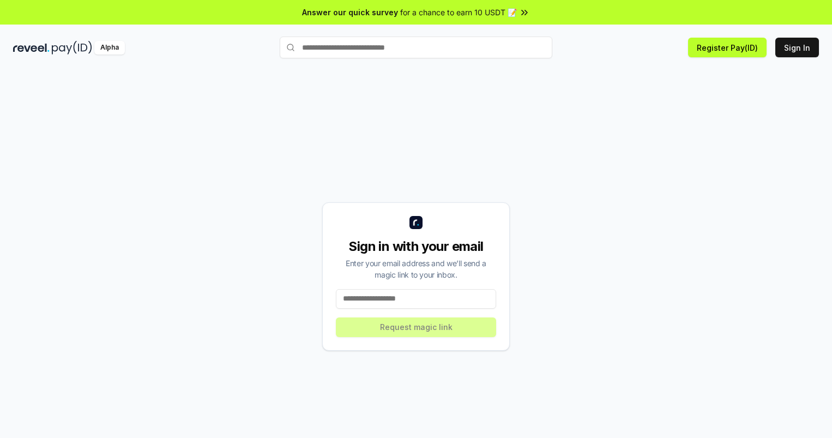 The width and height of the screenshot is (832, 438). I want to click on div: Sign in with your email, so click(416, 247).